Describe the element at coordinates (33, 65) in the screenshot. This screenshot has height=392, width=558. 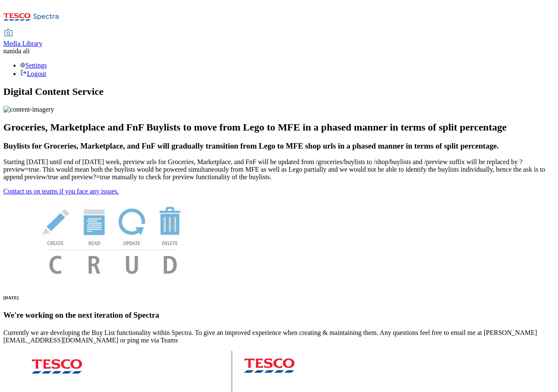
I see `a: Settings` at that location.